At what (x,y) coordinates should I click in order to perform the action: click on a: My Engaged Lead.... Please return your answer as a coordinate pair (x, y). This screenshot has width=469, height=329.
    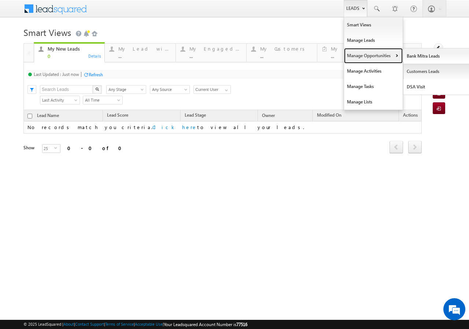
    Looking at the image, I should click on (211, 53).